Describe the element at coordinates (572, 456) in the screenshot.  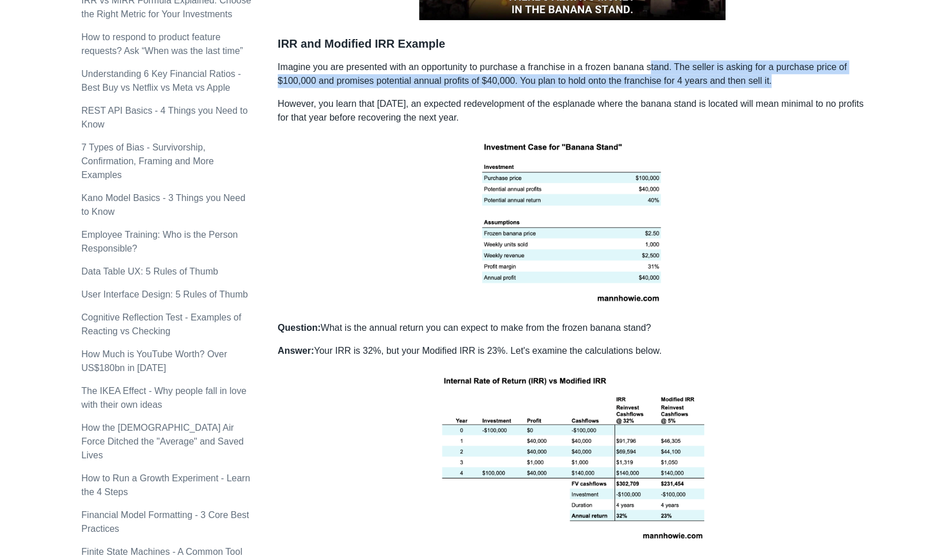
I see `img: IRR` at that location.